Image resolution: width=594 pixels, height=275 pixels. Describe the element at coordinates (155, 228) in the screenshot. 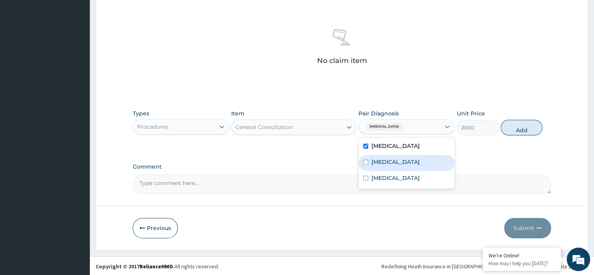

I see `button: Previous` at that location.